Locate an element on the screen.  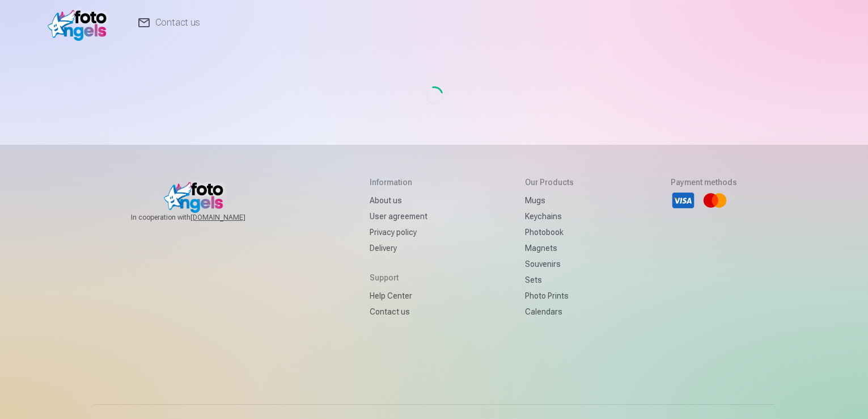
a: Calendars is located at coordinates (550, 311).